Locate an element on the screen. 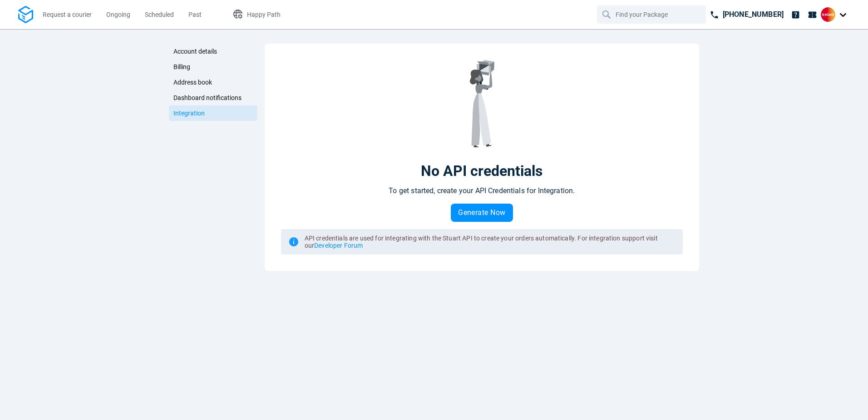 The height and width of the screenshot is (420, 868). img: No API credentials is located at coordinates (481, 103).